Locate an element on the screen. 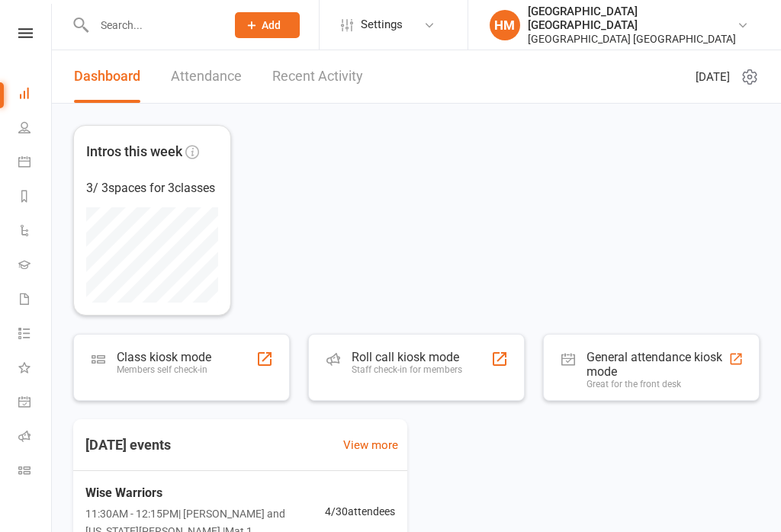 This screenshot has height=532, width=781. span: Intros this week is located at coordinates (135, 152).